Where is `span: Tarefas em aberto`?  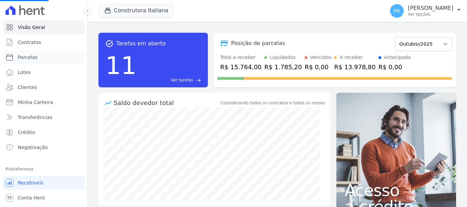 span: Tarefas em aberto is located at coordinates (141, 44).